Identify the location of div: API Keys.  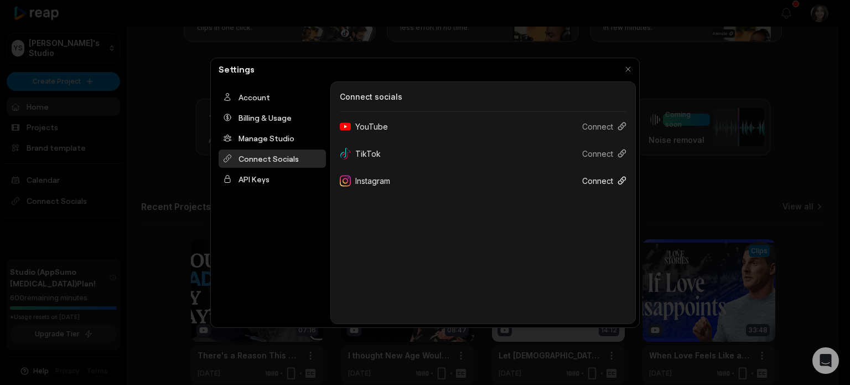
(272, 179).